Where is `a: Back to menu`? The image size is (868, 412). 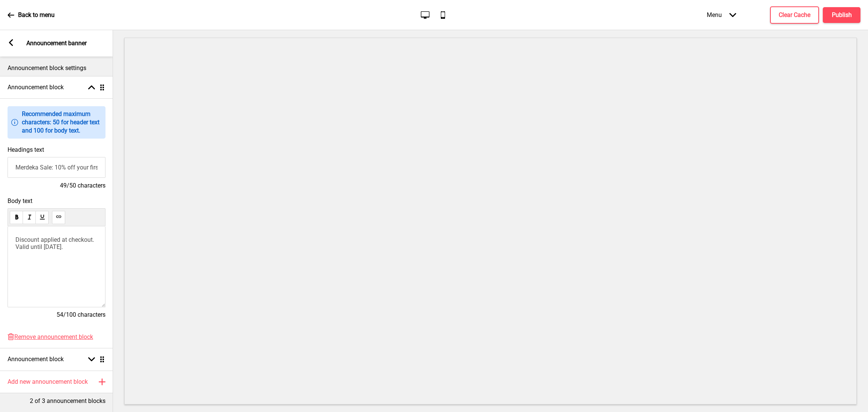 a: Back to menu is located at coordinates (31, 15).